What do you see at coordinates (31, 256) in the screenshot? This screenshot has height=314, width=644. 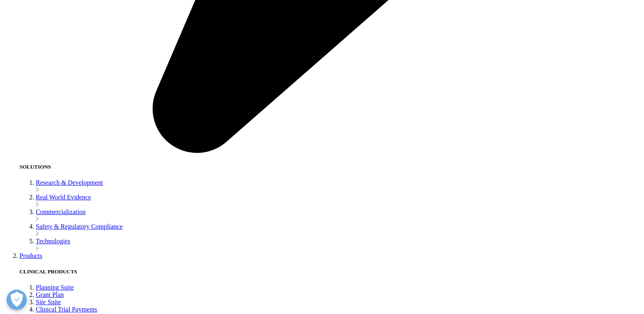 I see `a: Products` at bounding box center [31, 256].